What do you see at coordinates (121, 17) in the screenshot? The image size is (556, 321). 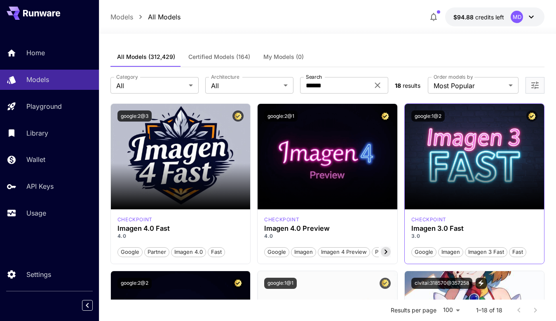 I see `a: Models` at bounding box center [121, 17].